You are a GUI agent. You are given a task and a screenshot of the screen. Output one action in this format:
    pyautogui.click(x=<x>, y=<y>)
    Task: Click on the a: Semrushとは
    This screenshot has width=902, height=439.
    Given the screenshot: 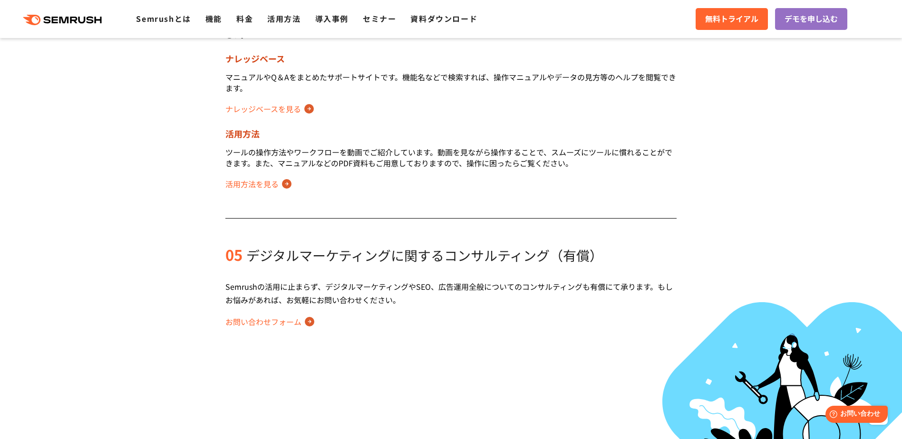 What is the action you would take?
    pyautogui.click(x=163, y=19)
    